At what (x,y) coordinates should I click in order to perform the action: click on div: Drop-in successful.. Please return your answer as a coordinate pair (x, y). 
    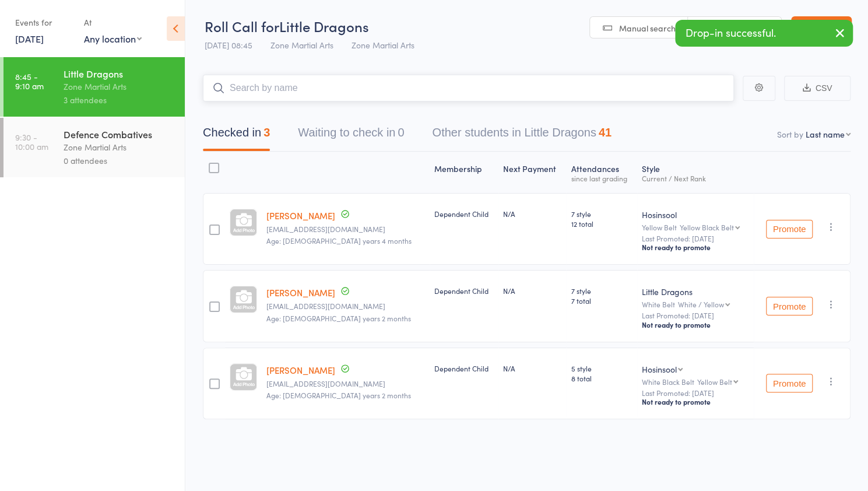
    Looking at the image, I should click on (764, 34).